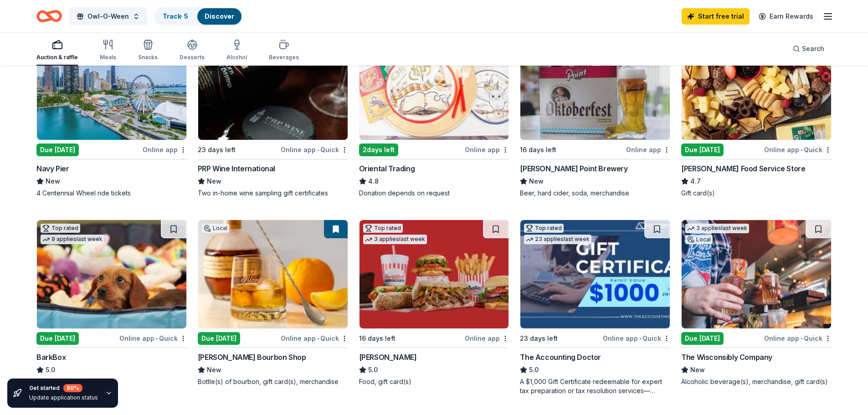  What do you see at coordinates (756, 193) in the screenshot?
I see `div: Gift card(s)` at bounding box center [756, 193].